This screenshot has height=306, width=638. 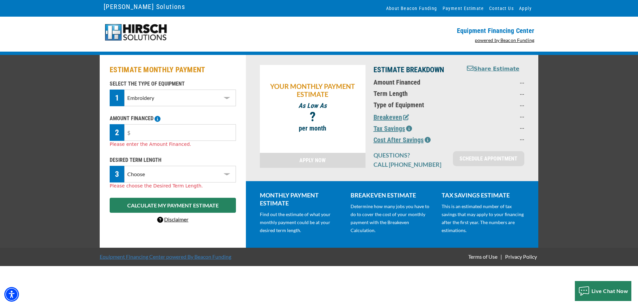 What do you see at coordinates (603, 291) in the screenshot?
I see `button: Live Chat Now` at bounding box center [603, 291].